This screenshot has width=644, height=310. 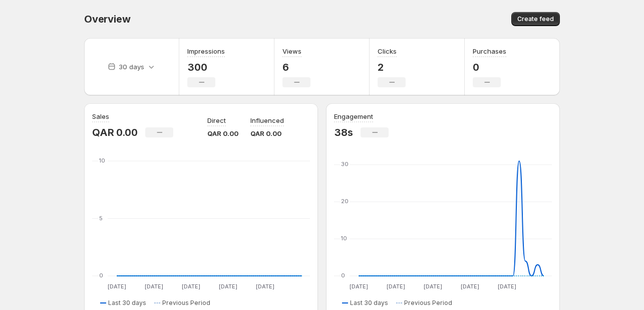 What do you see at coordinates (267, 121) in the screenshot?
I see `p: Influenced` at bounding box center [267, 121].